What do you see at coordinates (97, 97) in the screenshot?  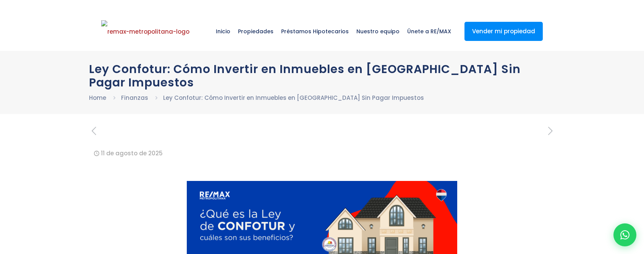 I see `a: Home` at bounding box center [97, 97].